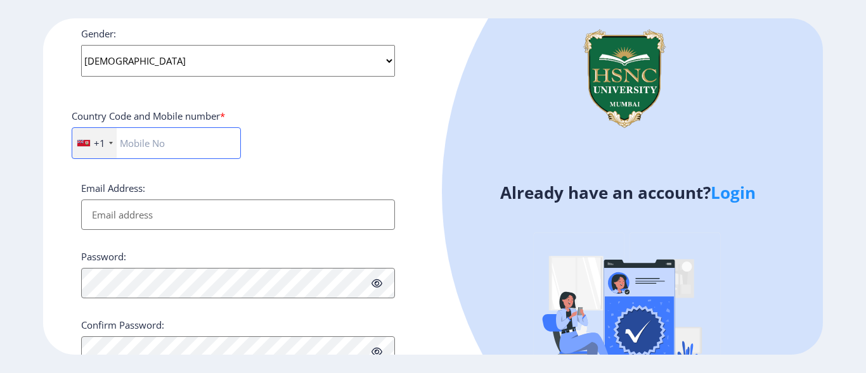 This screenshot has height=373, width=866. Describe the element at coordinates (148, 116) in the screenshot. I see `label: Country Code and Mobile number` at that location.